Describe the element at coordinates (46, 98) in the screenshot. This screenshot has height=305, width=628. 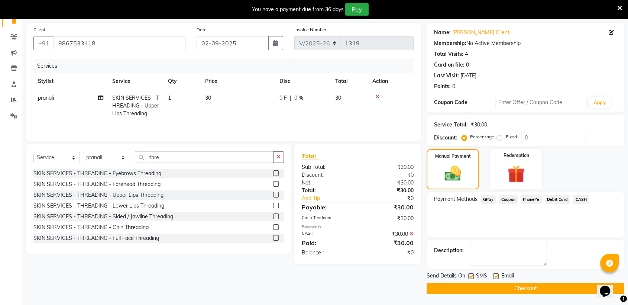
I see `span: pranali` at that location.